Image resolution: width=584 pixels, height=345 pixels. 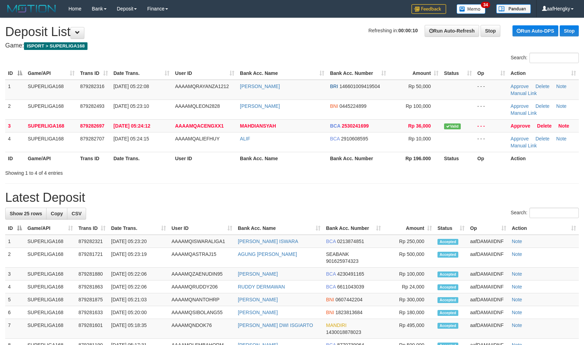 I want to click on td: AAAAMQISWARALIGA1, so click(x=202, y=242).